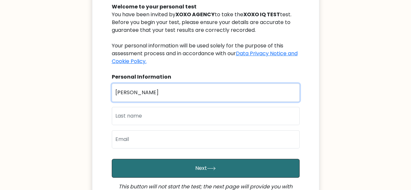 Image resolution: width=411 pixels, height=190 pixels. Describe the element at coordinates (206, 38) in the screenshot. I see `div: You have been invited by to take the test. Before you begin your test, please ensure your details...` at that location.